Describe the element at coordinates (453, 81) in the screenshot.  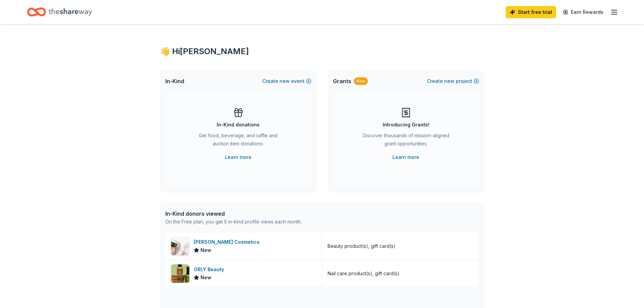
I see `button: Createnewproject` at that location.